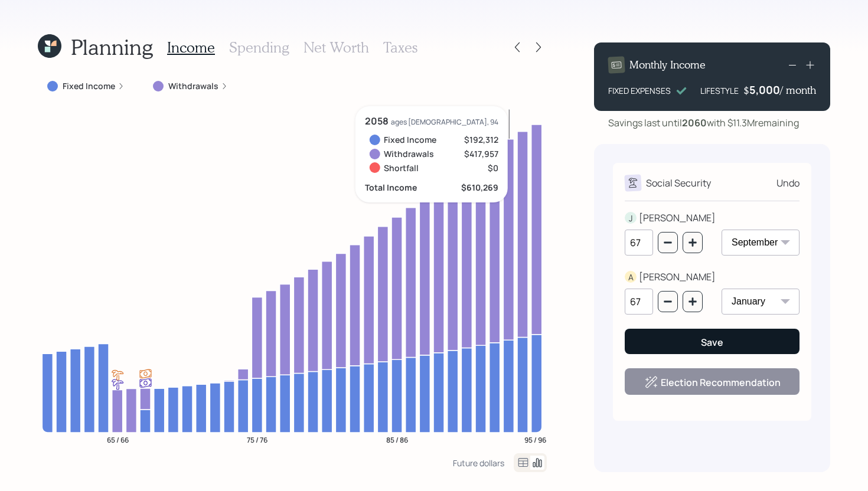 The image size is (868, 491). What do you see at coordinates (118, 439) in the screenshot?
I see `tspan: 65 / 66` at bounding box center [118, 439].